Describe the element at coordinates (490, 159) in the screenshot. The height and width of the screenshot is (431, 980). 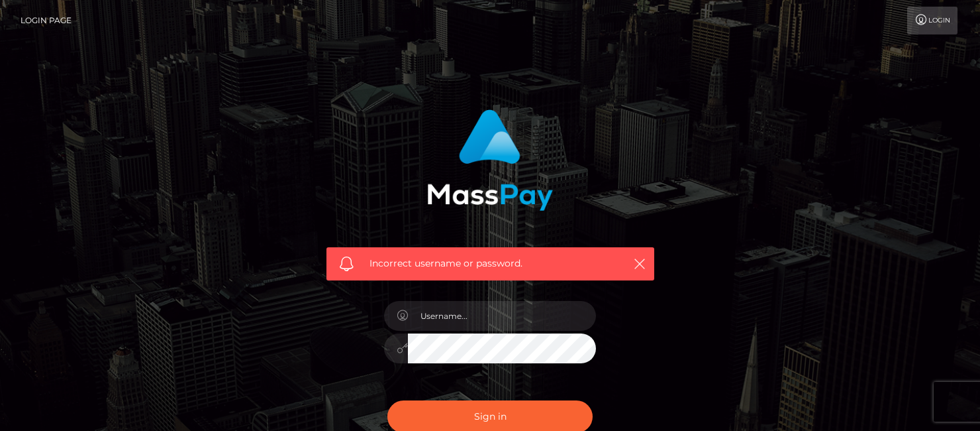
I see `img: MassPay Login` at that location.